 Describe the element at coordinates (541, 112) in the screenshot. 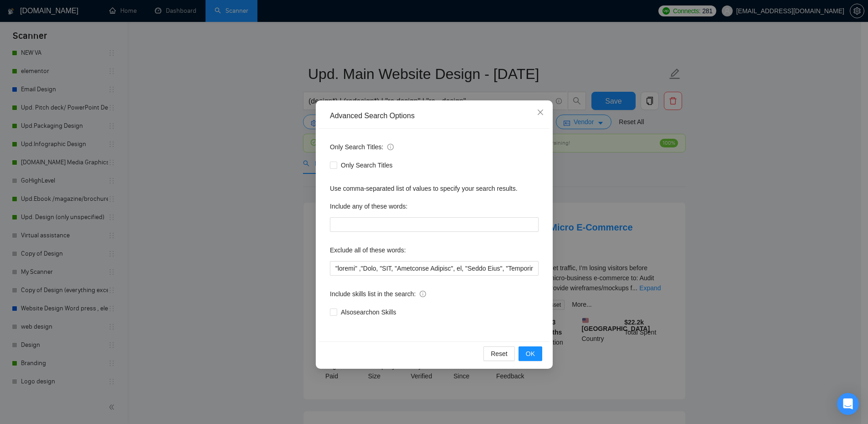

I see `span: close` at that location.